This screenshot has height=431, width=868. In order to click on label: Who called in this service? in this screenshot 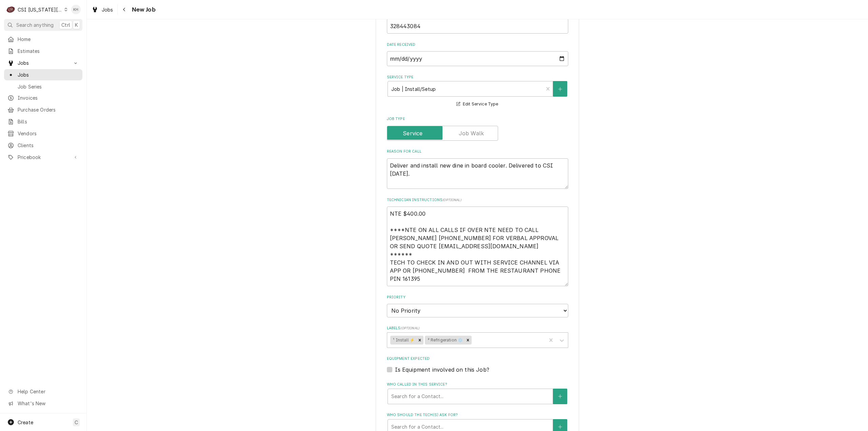, I will do `click(478, 385)`.